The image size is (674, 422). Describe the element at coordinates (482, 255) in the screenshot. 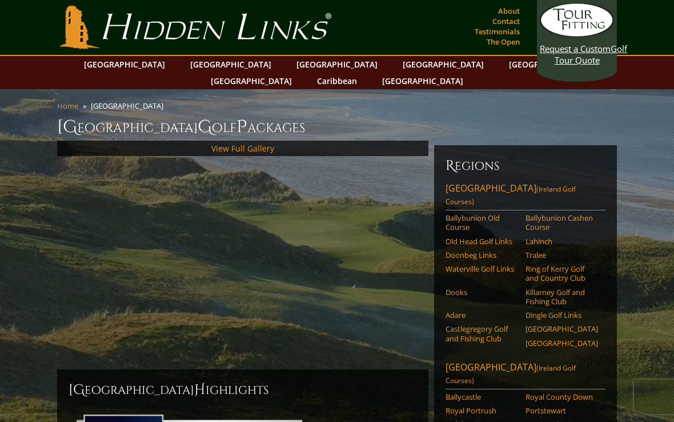

I see `a: Doonbeg Links` at that location.